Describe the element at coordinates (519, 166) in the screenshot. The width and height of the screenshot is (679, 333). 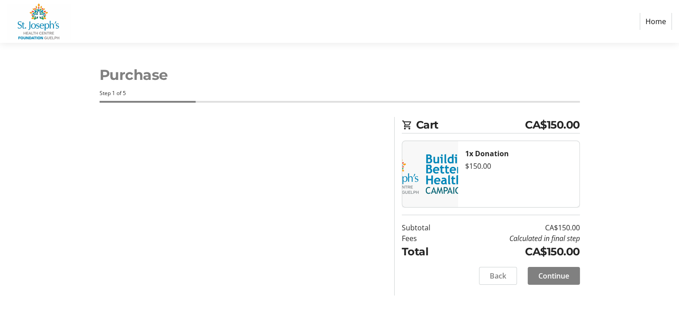
I see `div: $150.00` at that location.